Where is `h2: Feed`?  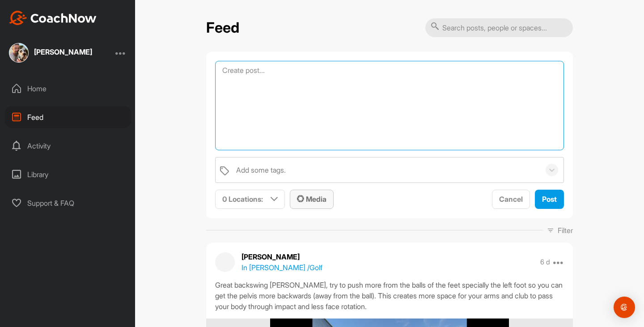 h2: Feed is located at coordinates (223, 28).